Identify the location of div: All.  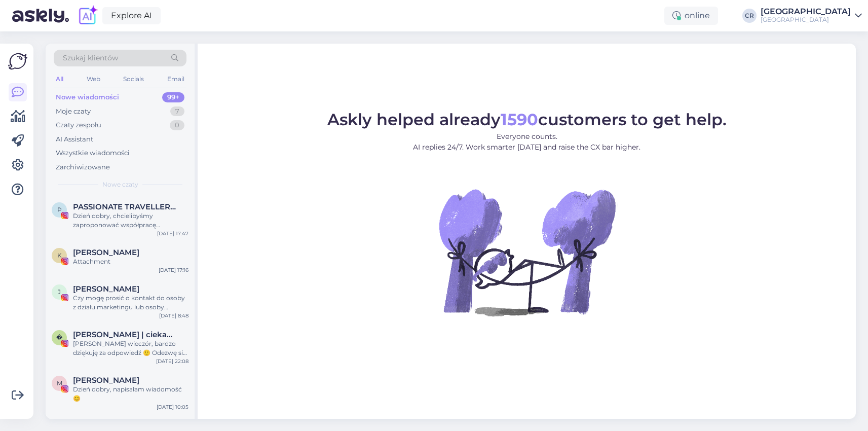
(59, 79).